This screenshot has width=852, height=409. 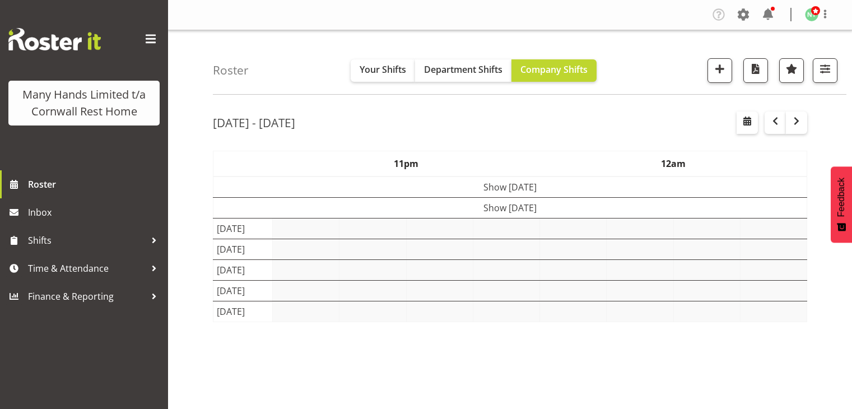 I want to click on h4: Roster, so click(x=231, y=70).